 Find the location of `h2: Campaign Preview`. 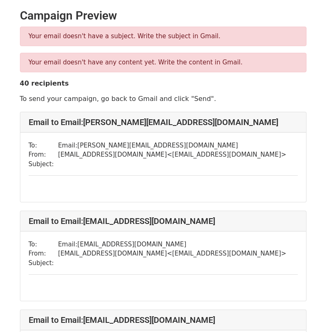

h2: Campaign Preview is located at coordinates (163, 16).